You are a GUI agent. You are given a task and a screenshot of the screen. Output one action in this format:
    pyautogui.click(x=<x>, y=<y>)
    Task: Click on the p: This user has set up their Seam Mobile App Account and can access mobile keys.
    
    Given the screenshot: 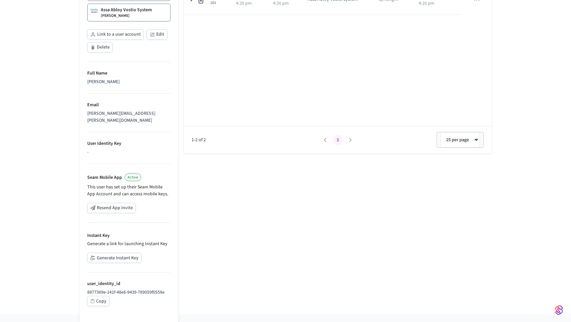 What is the action you would take?
    pyautogui.click(x=129, y=191)
    